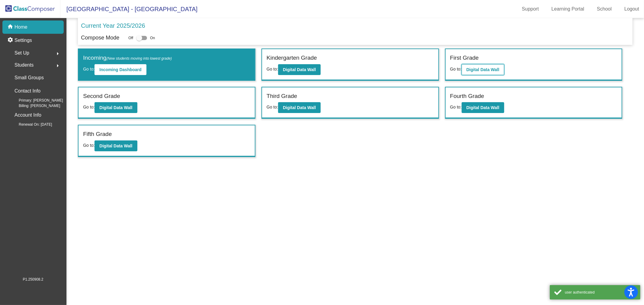 The width and height of the screenshot is (644, 305). I want to click on p: Current Year 2025/2026, so click(113, 26).